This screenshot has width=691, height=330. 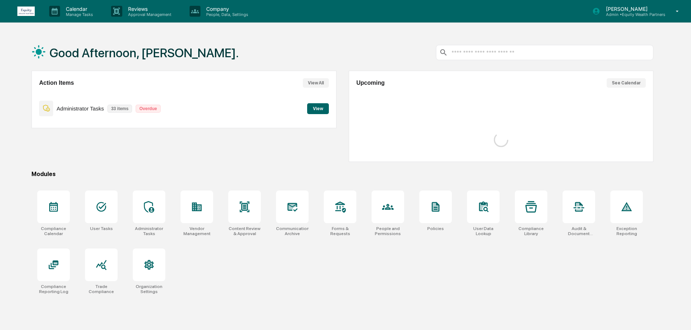 I want to click on div: Audit & Document Logs, so click(x=579, y=231).